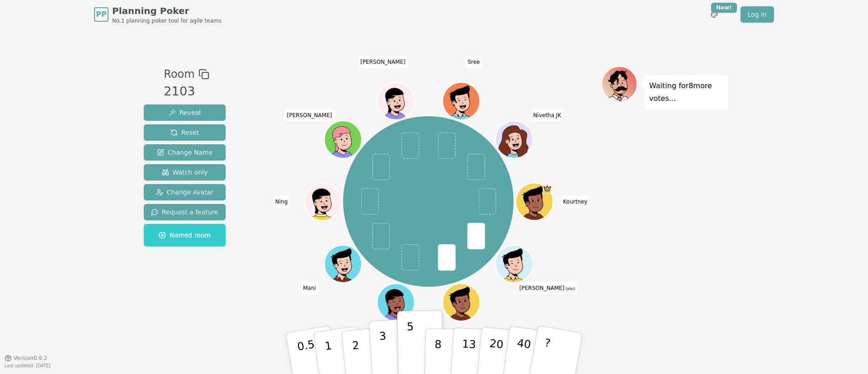 This screenshot has width=868, height=374. Describe the element at coordinates (184, 113) in the screenshot. I see `button: Reveal` at that location.